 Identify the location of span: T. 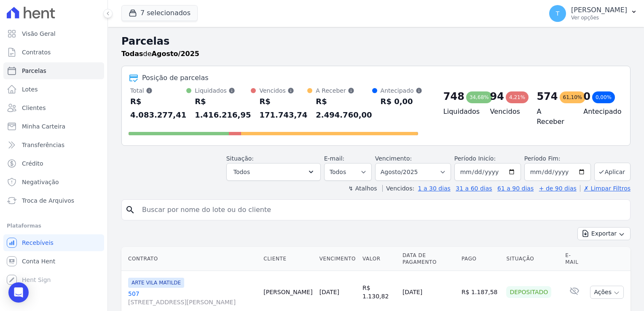
(557, 13).